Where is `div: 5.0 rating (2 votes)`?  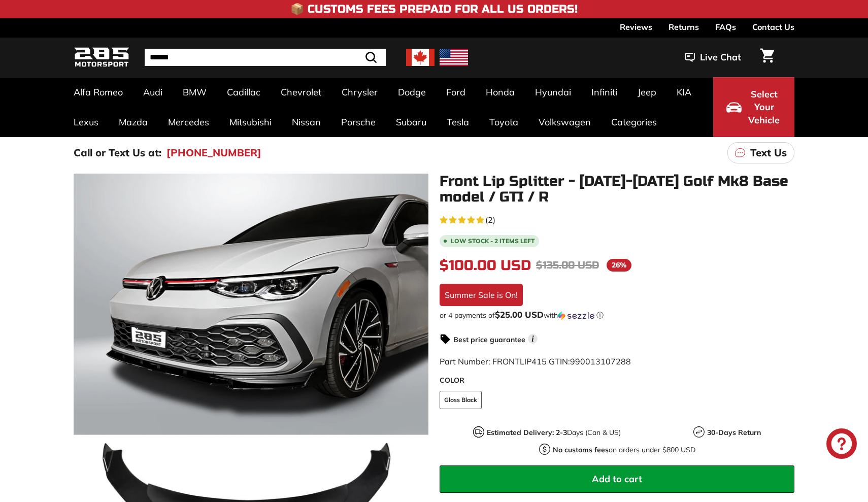 div: 5.0 rating (2 votes) is located at coordinates (617, 220).